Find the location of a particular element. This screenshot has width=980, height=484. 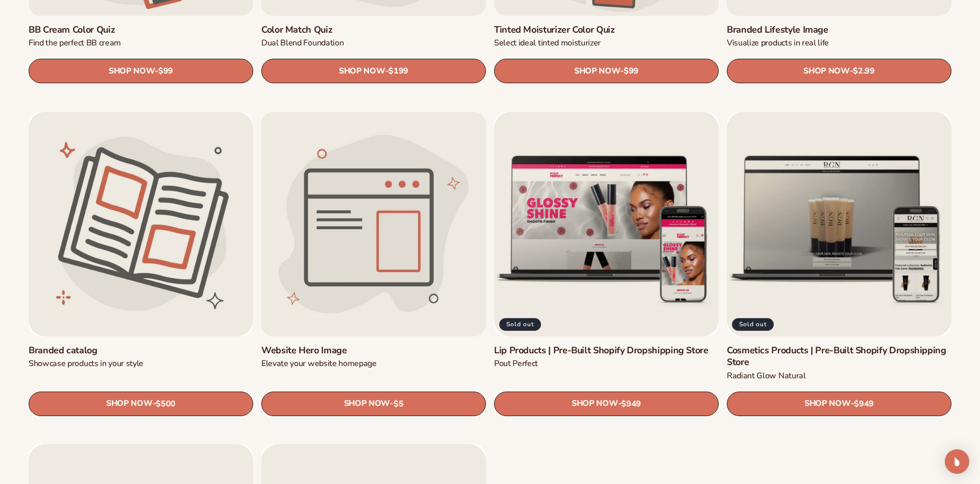

div: Open Intercom Messenger is located at coordinates (957, 462).